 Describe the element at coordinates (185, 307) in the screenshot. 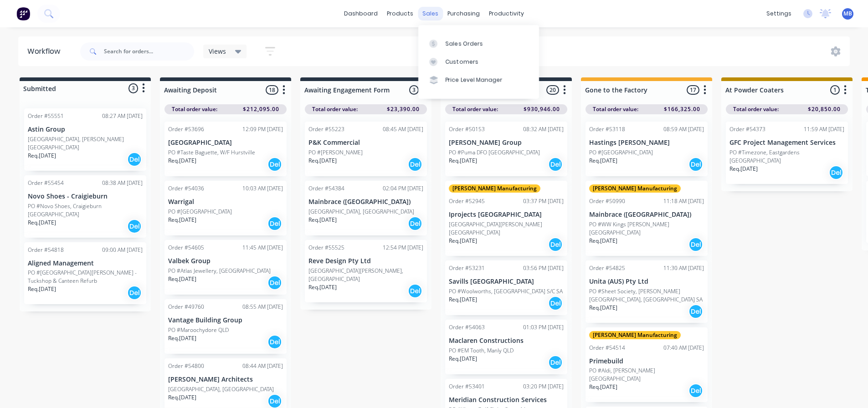

I see `div: Order #49760` at that location.